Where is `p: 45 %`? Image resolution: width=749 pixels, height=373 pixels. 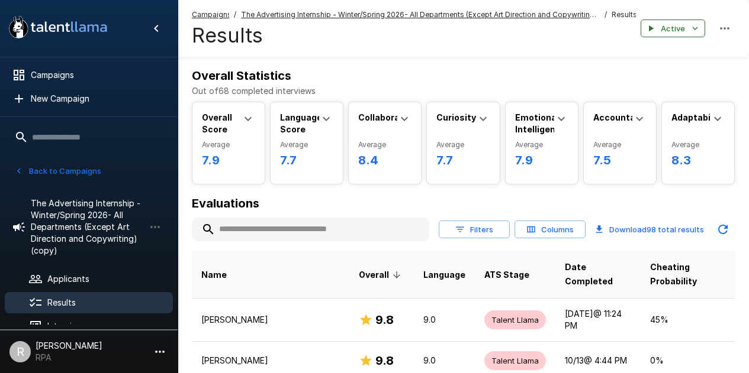
p: 45 % is located at coordinates (687, 320).